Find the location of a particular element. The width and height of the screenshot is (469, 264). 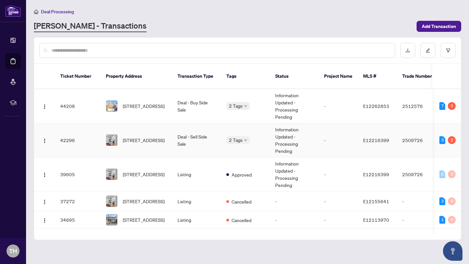

div: 5 is located at coordinates (451, 106).